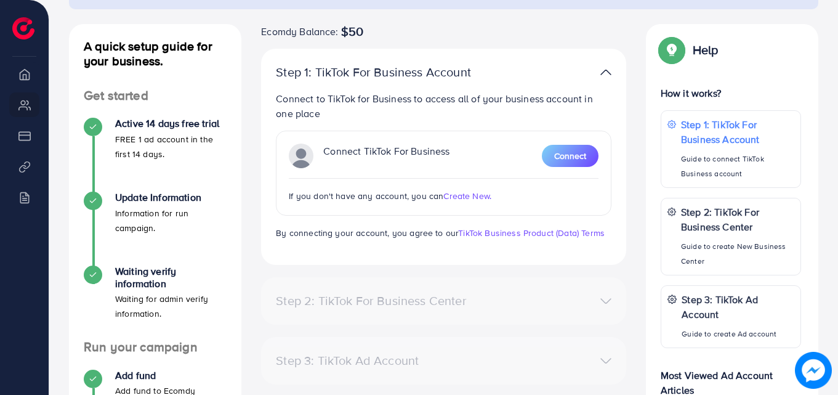 This screenshot has width=838, height=395. What do you see at coordinates (171, 220) in the screenshot?
I see `p: Information for run campaign.` at bounding box center [171, 220].